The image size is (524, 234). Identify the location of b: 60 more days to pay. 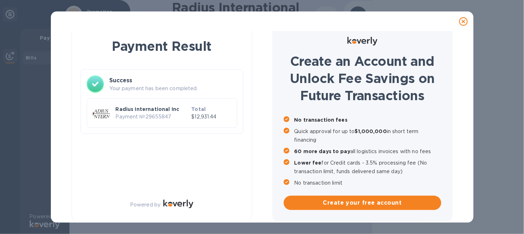
(323, 152).